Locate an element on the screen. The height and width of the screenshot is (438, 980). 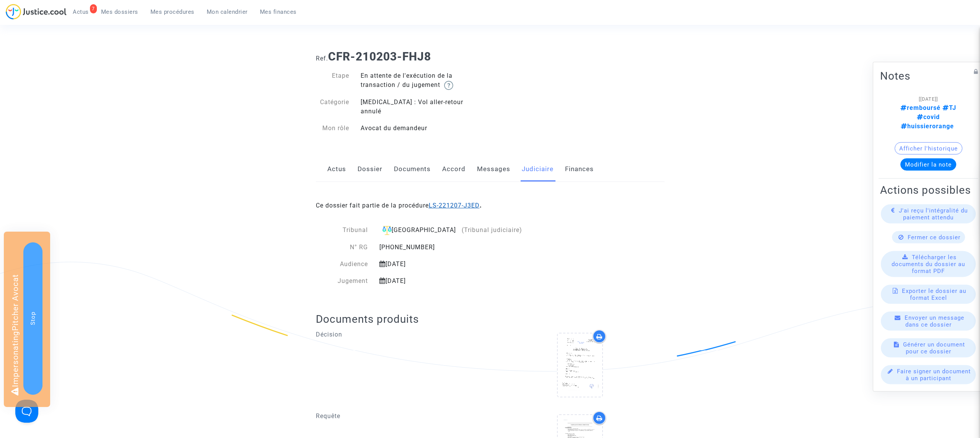
span: TJ is located at coordinates (949, 108).